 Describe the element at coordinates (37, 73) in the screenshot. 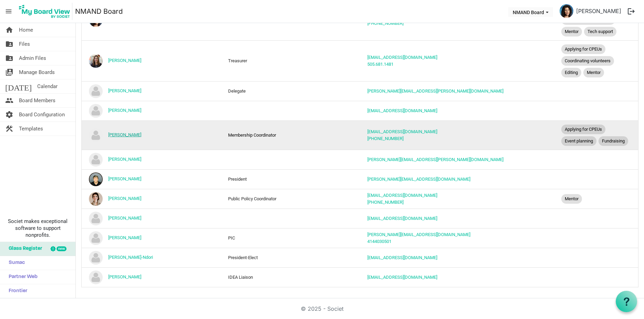

I see `span: Manage Boards` at that location.